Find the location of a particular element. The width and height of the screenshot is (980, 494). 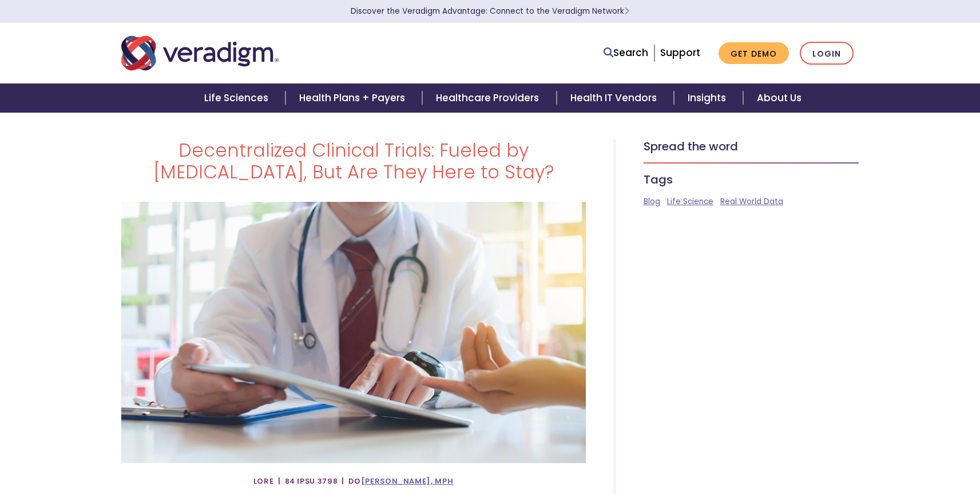

a: Real World Data is located at coordinates (752, 201).